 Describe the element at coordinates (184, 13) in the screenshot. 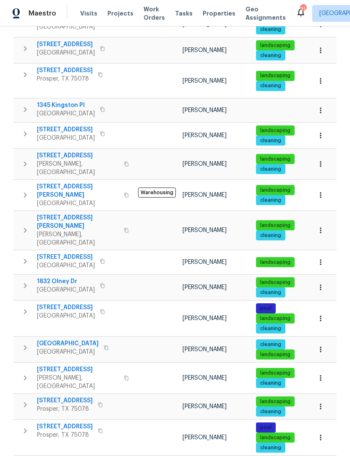

I see `span: Tasks` at that location.